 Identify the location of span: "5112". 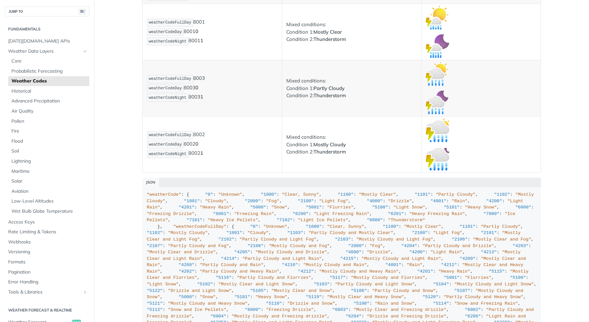
(155, 310).